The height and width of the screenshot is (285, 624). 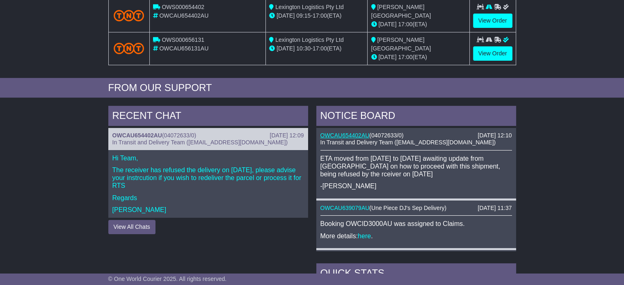 What do you see at coordinates (408, 208) in the screenshot?
I see `span: Une Piece DJ's Sep Delivery` at bounding box center [408, 208].